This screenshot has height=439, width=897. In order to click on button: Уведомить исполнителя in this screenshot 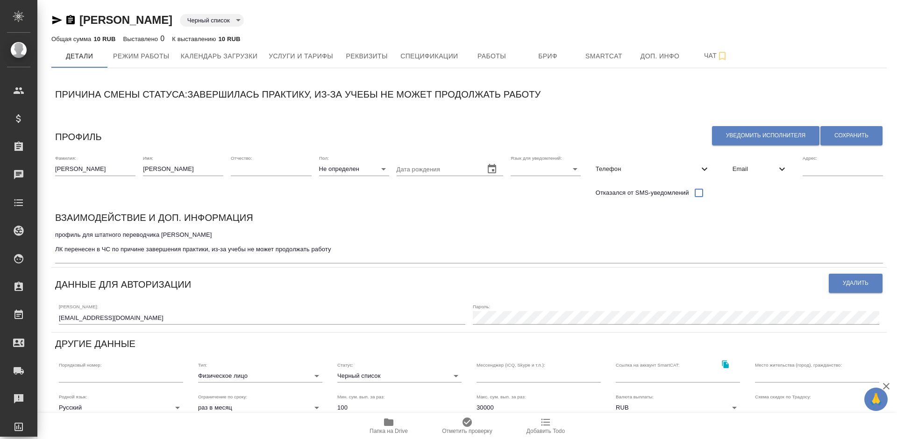, I will do `click(766, 135)`.